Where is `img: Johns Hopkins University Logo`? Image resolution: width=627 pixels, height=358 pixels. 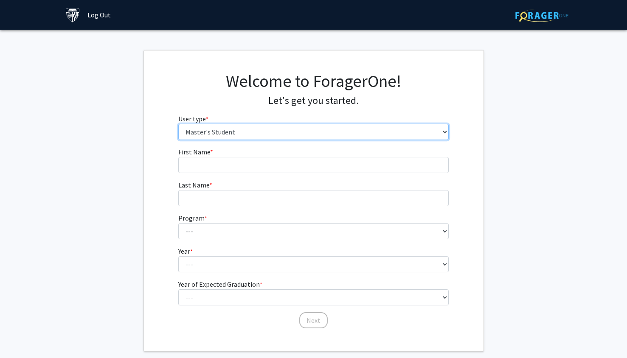 img: Johns Hopkins University Logo is located at coordinates (73, 15).